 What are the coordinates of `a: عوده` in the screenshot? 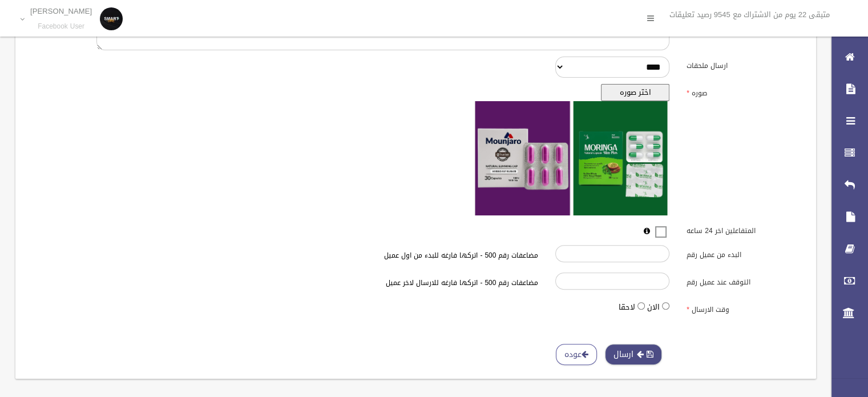 It's located at (576, 354).